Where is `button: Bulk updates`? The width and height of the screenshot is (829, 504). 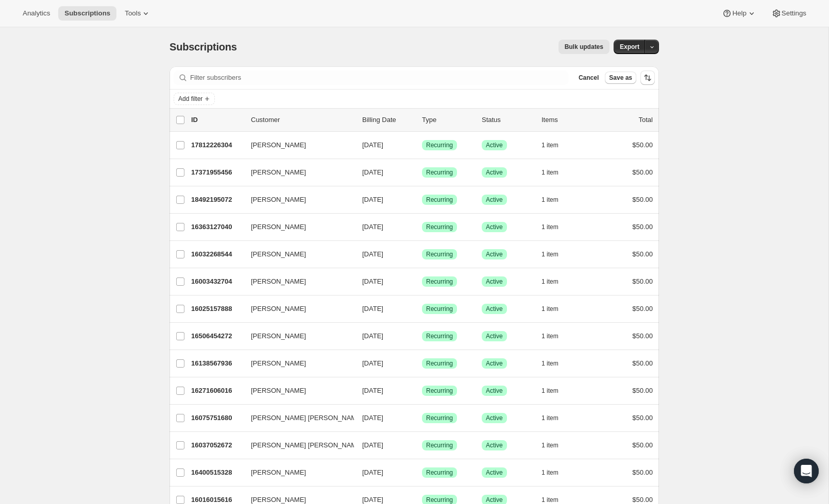
button: Bulk updates is located at coordinates (584, 47).